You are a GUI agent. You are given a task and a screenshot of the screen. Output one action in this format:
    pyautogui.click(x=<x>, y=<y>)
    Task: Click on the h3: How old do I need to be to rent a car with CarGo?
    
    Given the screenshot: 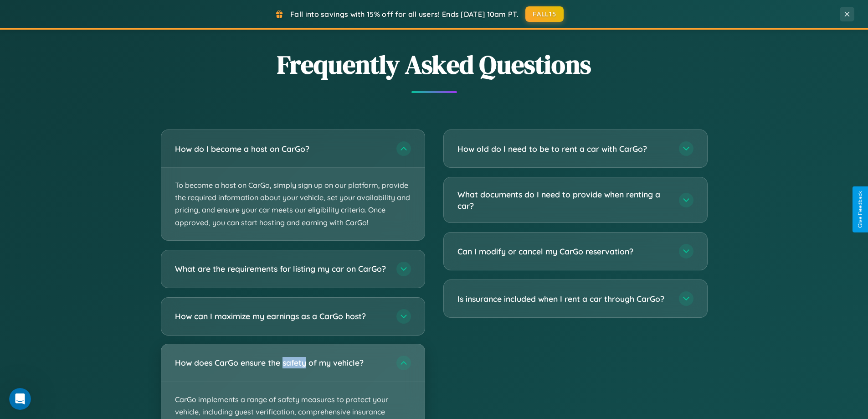 What is the action you would take?
    pyautogui.click(x=564, y=149)
    